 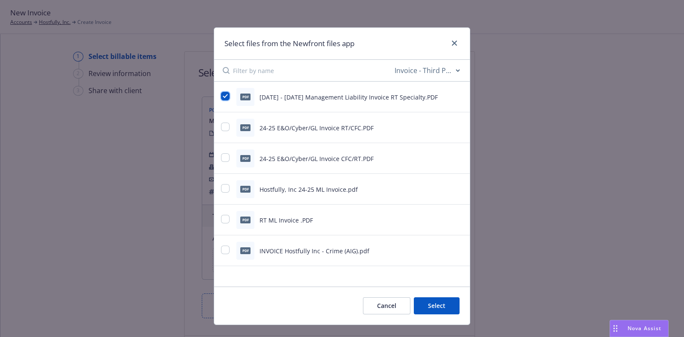 What do you see at coordinates (226, 71) in the screenshot?
I see `svg: Search` at bounding box center [226, 71].